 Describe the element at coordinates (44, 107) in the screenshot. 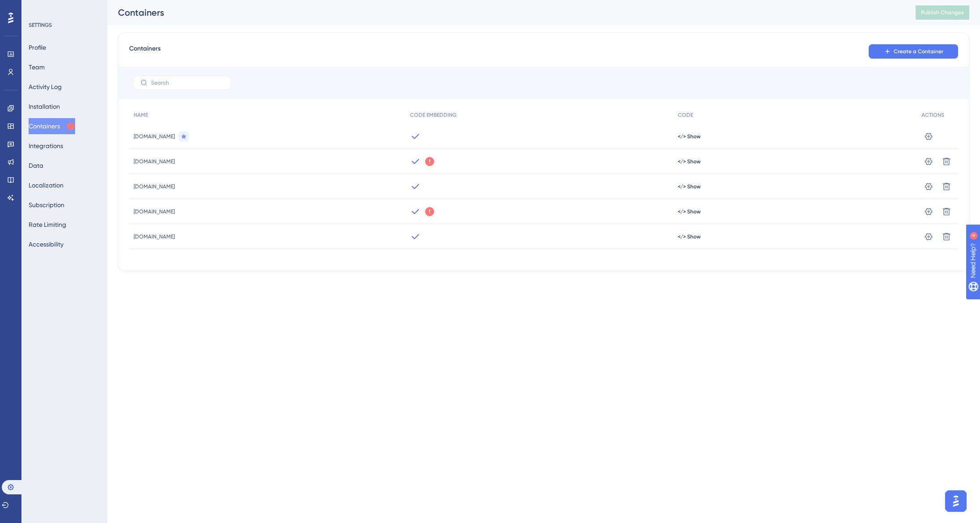

I see `button: Installation` at that location.